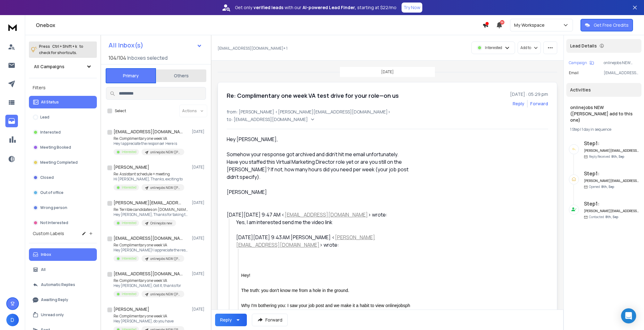 This screenshot has height=330, width=644. What do you see at coordinates (63, 67) in the screenshot?
I see `button: All Campaigns` at bounding box center [63, 67].